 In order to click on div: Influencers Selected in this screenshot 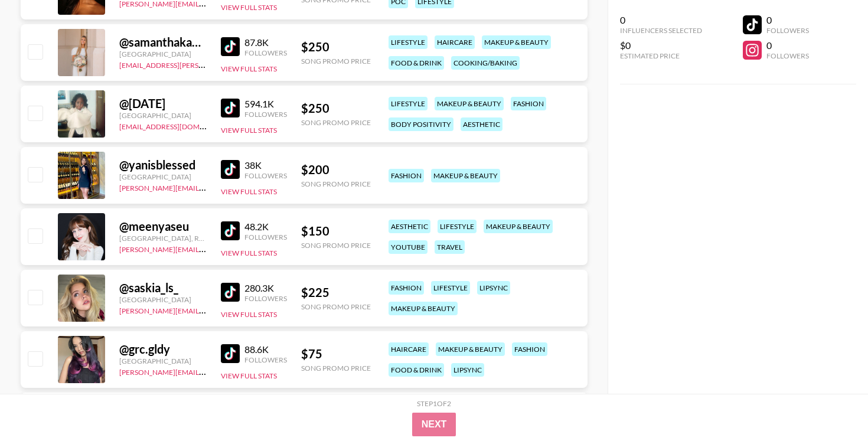, I will do `click(661, 30)`.